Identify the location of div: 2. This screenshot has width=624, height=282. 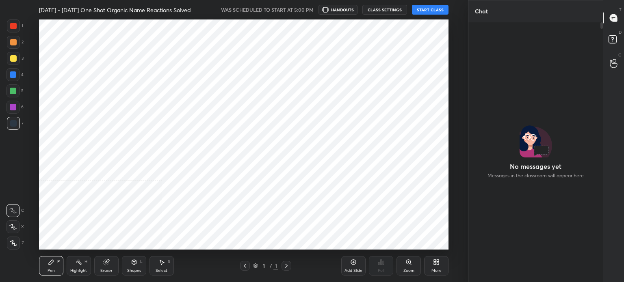
(15, 42).